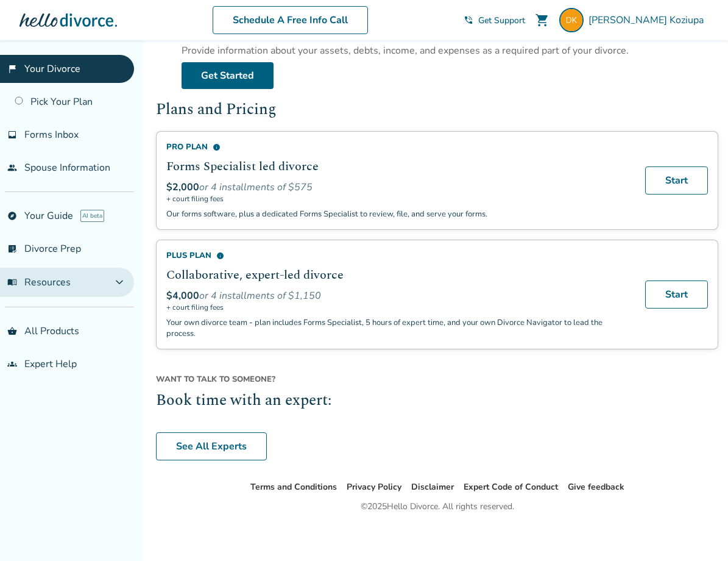  Describe the element at coordinates (398, 147) in the screenshot. I see `div: Pro Plan` at that location.